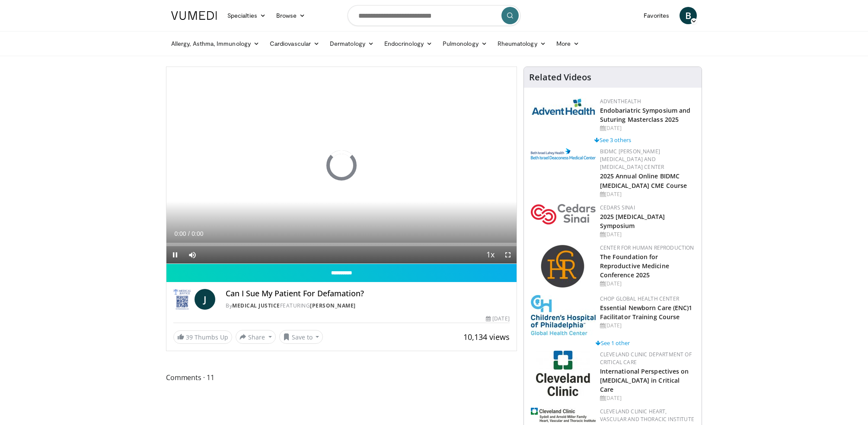 This screenshot has height=425, width=868. I want to click on a: Medical Justice, so click(256, 305).